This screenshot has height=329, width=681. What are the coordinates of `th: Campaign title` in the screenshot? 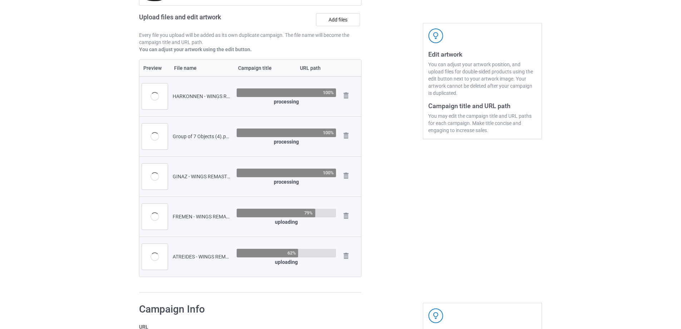 It's located at (265, 68).